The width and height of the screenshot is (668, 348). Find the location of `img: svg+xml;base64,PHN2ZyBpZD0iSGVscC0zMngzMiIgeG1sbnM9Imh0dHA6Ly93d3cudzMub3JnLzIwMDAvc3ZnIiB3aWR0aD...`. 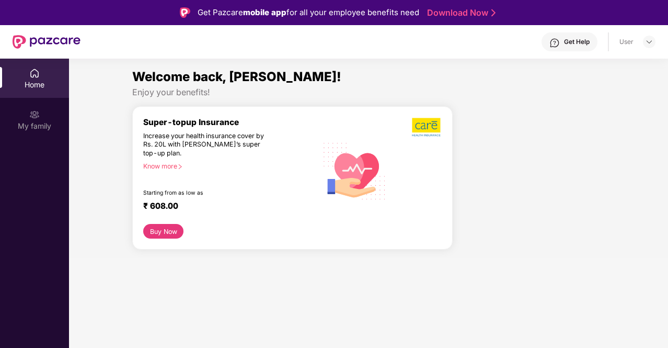

img: svg+xml;base64,PHN2ZyBpZD0iSGVscC0zMngzMiIgeG1sbnM9Imh0dHA6Ly93d3cudzMub3JnLzIwMDAvc3ZnIiB3aWR0aD... is located at coordinates (555, 43).